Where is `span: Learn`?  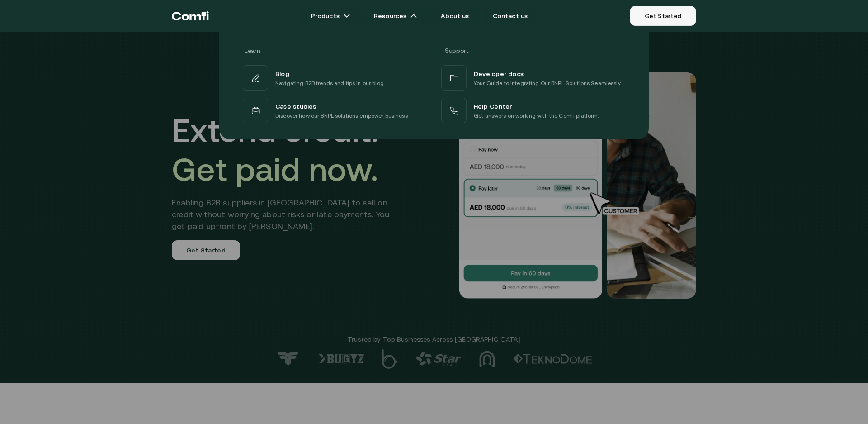
span: Learn is located at coordinates (252, 51).